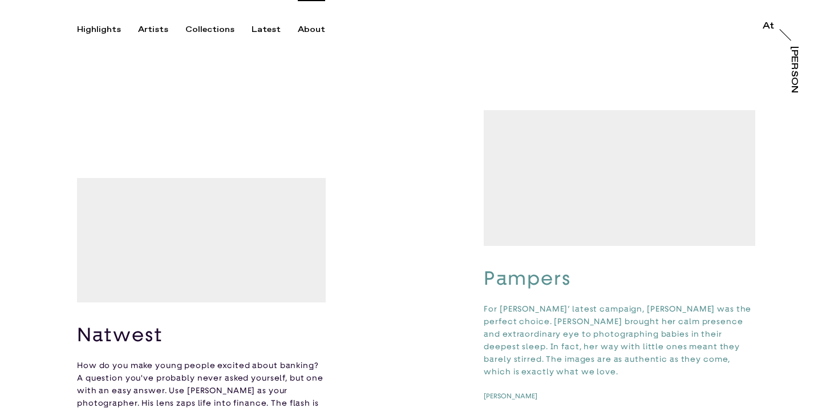 Image resolution: width=818 pixels, height=408 pixels. Describe the element at coordinates (266, 30) in the screenshot. I see `div: Latest` at that location.